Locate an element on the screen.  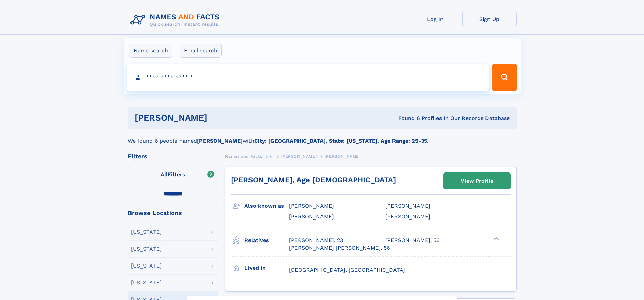
div: We found 6 people named with . is located at coordinates (322, 137).